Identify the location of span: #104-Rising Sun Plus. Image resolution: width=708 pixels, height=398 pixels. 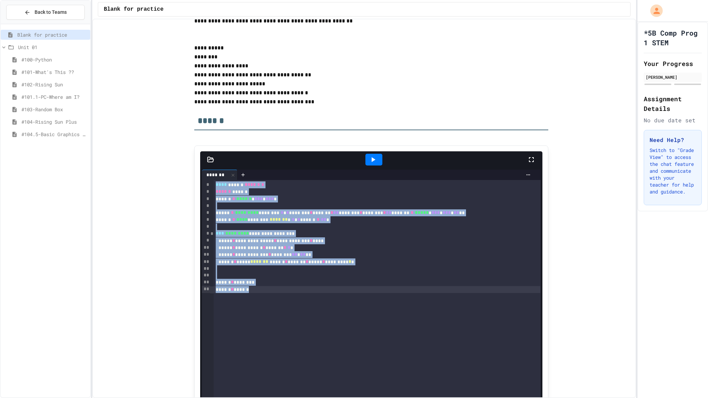
(54, 122).